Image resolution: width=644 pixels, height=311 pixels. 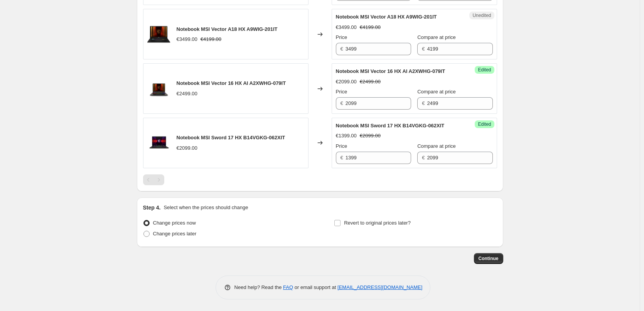 I want to click on strike: €2499.00, so click(x=370, y=82).